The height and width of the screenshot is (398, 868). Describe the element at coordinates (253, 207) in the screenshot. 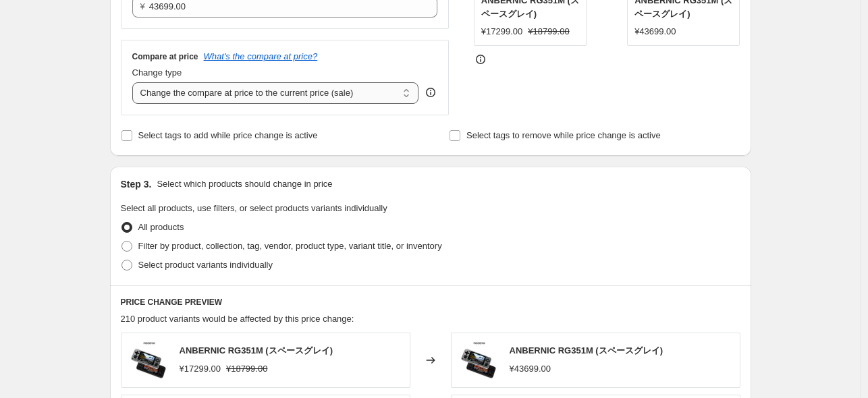

I see `span: Select all products, use filters, or select products variants individually` at that location.